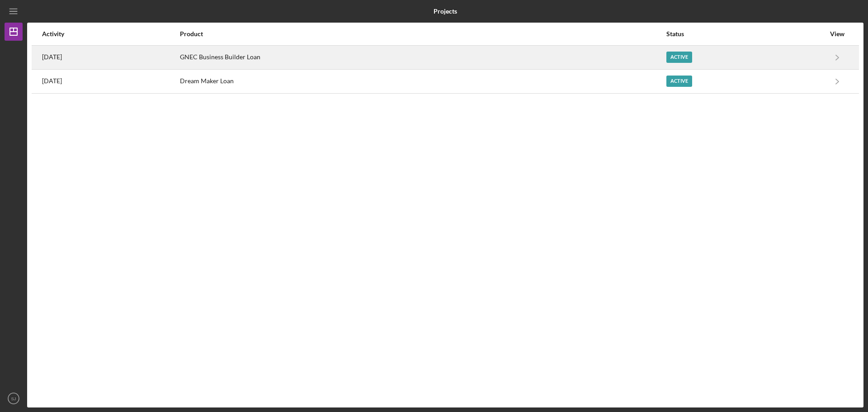  Describe the element at coordinates (423, 81) in the screenshot. I see `div: Dream Maker Loan` at that location.